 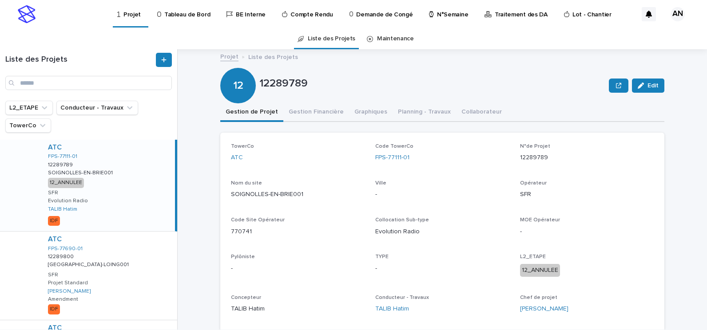 What do you see at coordinates (402, 298) in the screenshot?
I see `span: Conducteur - Travaux` at bounding box center [402, 298].